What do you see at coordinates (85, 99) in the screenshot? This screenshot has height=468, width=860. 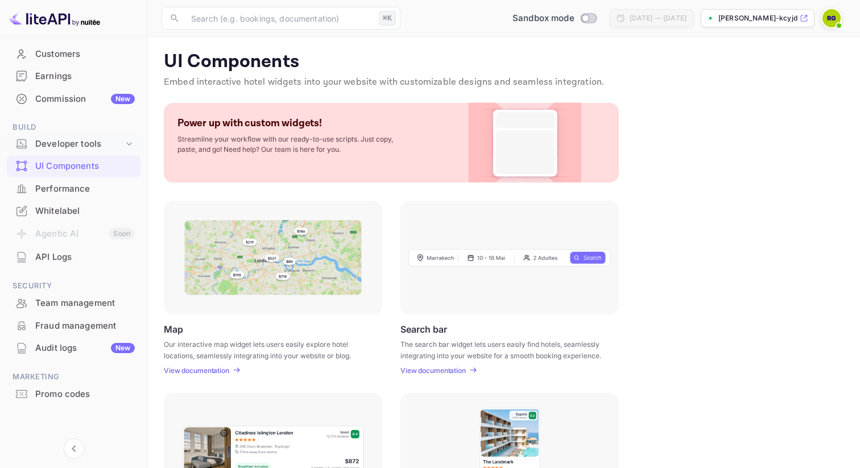 I see `div: Commission` at bounding box center [85, 99].